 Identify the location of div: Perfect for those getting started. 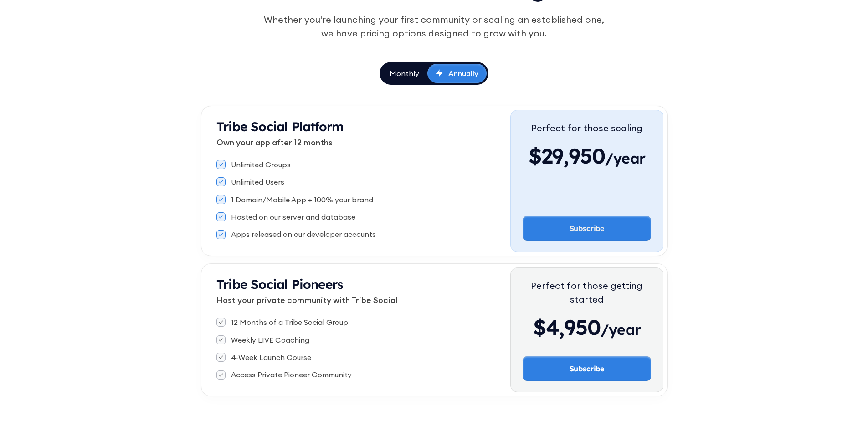
(587, 293).